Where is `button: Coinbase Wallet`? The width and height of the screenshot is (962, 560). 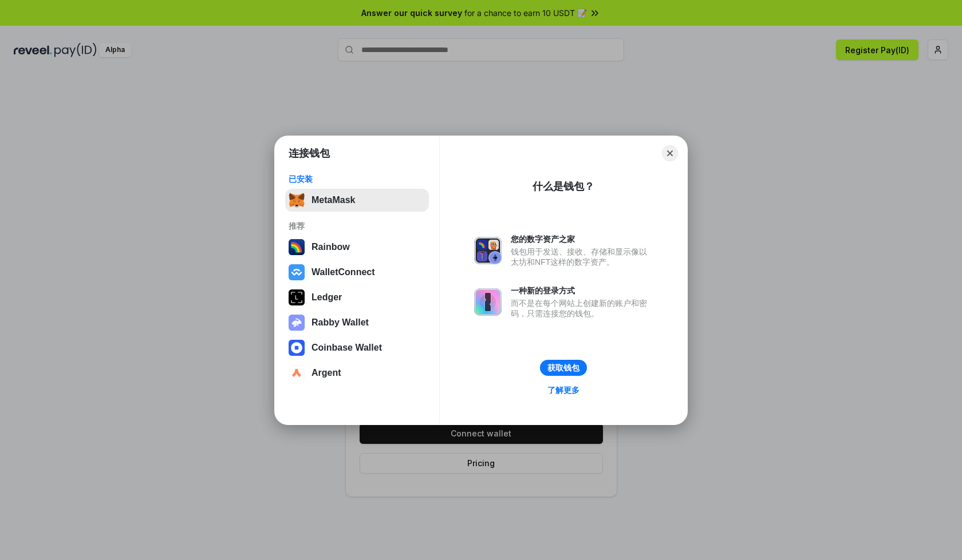 button: Coinbase Wallet is located at coordinates (357, 348).